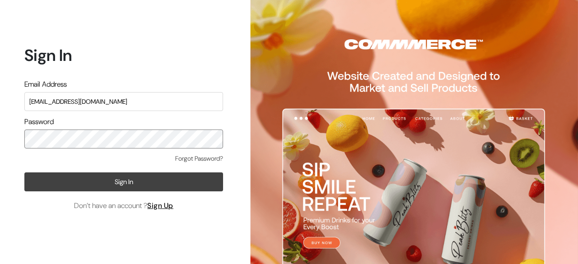 The width and height of the screenshot is (578, 264). I want to click on span: Don’t have an account ?, so click(124, 206).